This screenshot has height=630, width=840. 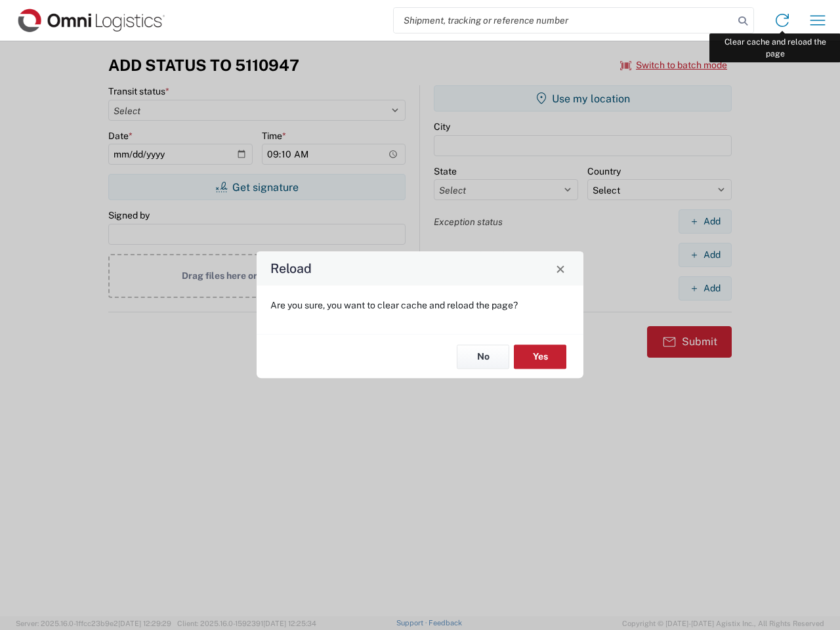 I want to click on button: Close, so click(x=560, y=268).